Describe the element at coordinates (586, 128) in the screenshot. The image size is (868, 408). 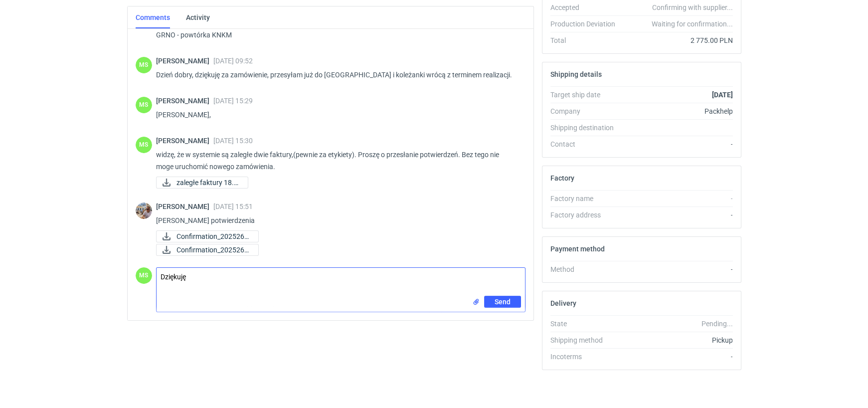
I see `div: Shipping destination` at that location.